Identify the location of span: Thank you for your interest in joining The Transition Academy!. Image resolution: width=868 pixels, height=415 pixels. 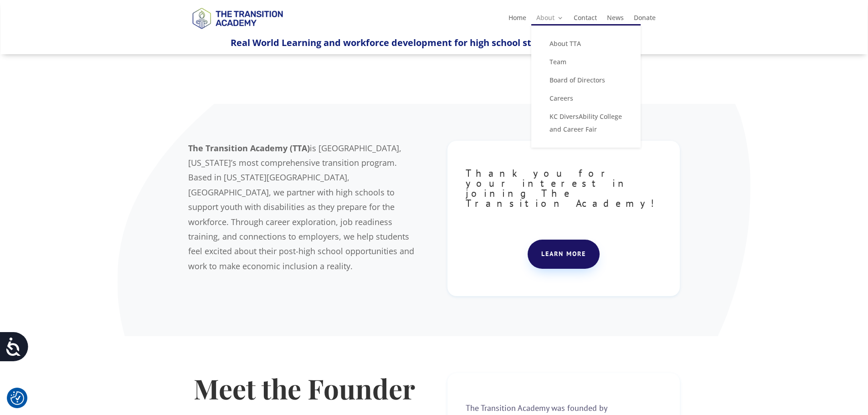
(563, 188).